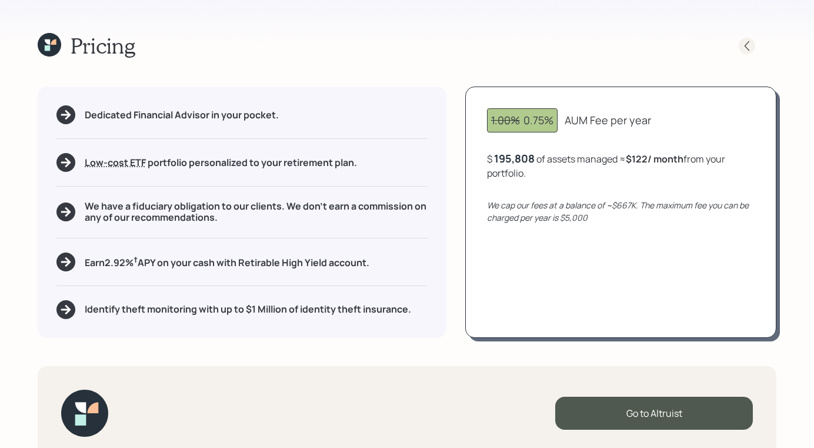 The width and height of the screenshot is (814, 448). What do you see at coordinates (617, 211) in the screenshot?
I see `i: We cap our fees at a balance of ~$667K. The maximum fee you can be charged per year is $5,000` at bounding box center [617, 211].